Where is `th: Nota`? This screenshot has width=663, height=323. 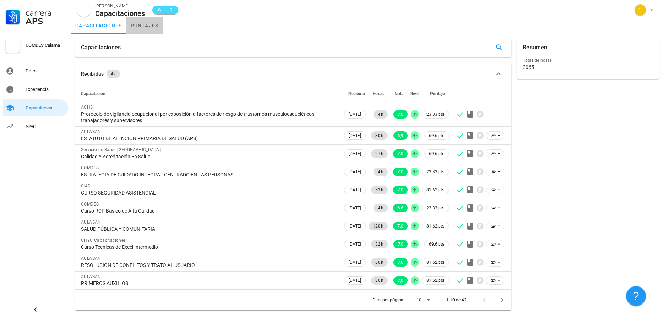
th: Nota is located at coordinates (399, 94).